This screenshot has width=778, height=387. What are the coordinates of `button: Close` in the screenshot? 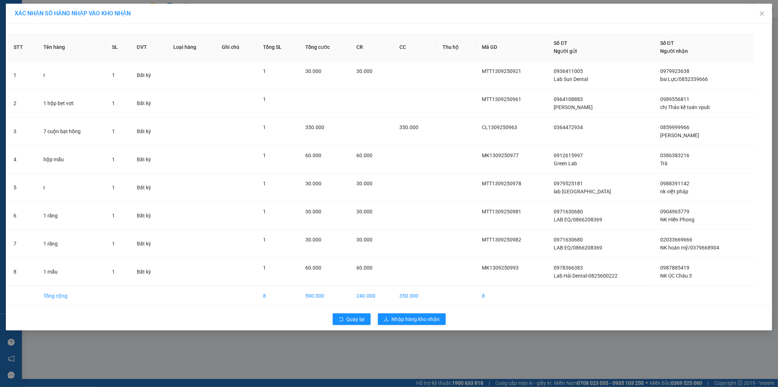 It's located at (762, 14).